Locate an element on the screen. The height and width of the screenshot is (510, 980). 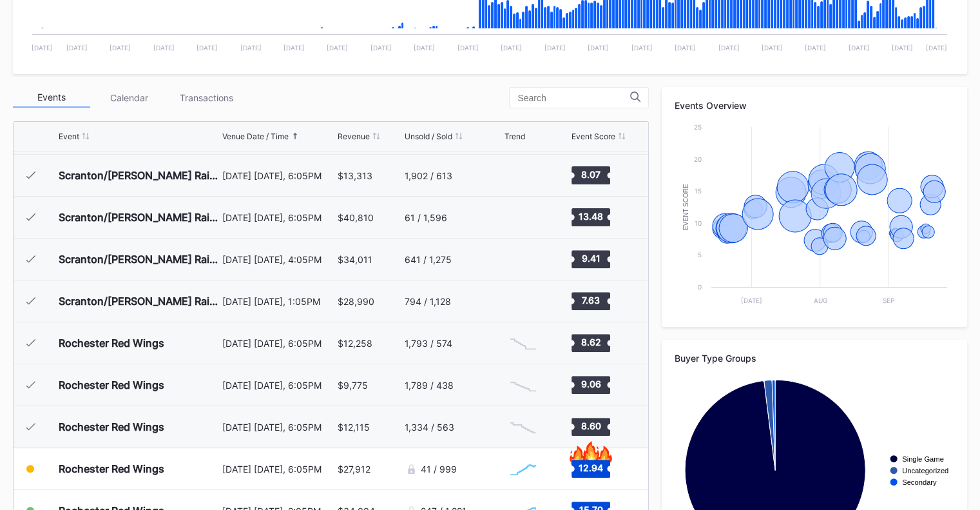
text: Uncategorized is located at coordinates (925, 470).